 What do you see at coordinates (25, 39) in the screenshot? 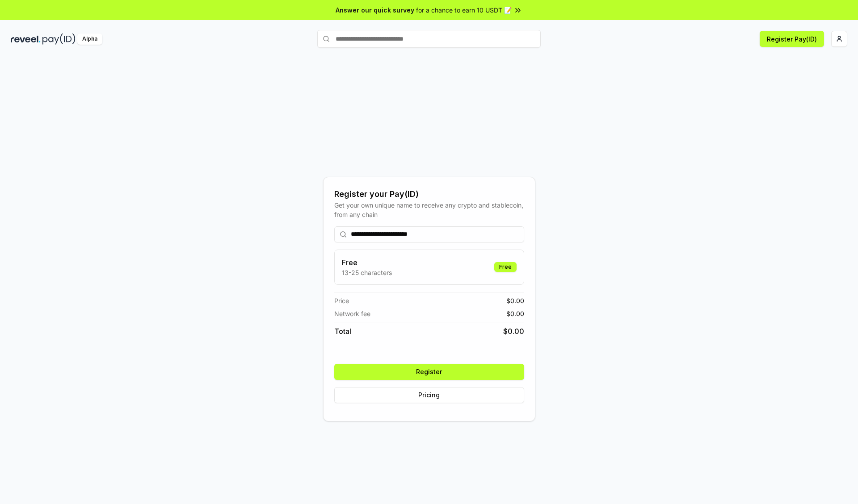
I see `img: reveel_dark` at bounding box center [25, 39].